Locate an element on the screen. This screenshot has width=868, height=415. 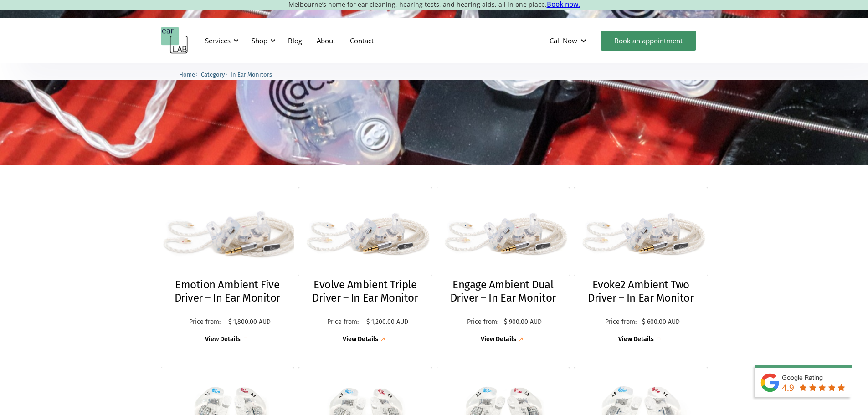
img: Engage Ambient Dual Driver – In Ear Monitor is located at coordinates (503, 232).